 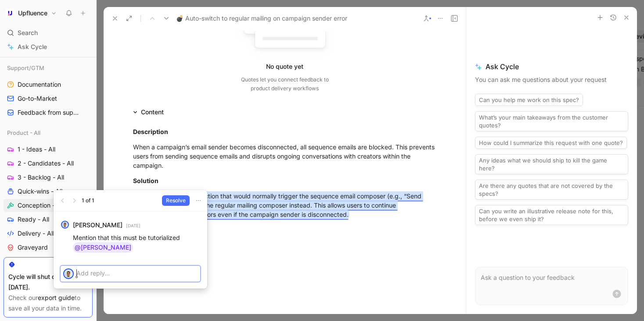 What do you see at coordinates (88, 201) in the screenshot?
I see `div: 1 of 1` at bounding box center [88, 201].